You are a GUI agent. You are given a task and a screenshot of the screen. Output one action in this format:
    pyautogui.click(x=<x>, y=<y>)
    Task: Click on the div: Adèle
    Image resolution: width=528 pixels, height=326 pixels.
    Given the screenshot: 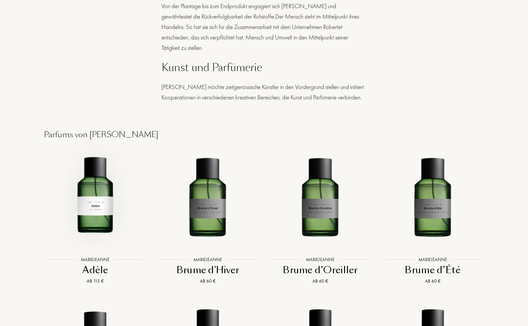 What is the action you would take?
    pyautogui.click(x=95, y=270)
    